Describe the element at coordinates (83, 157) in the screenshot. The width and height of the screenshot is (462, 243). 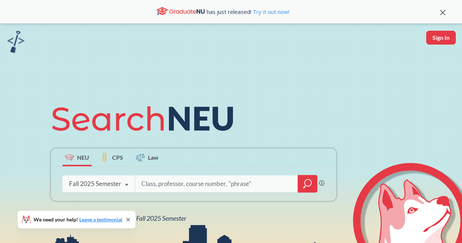
I see `span: NEU` at that location.